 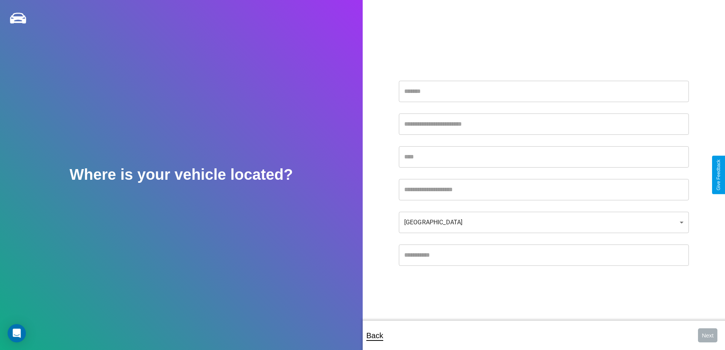 What do you see at coordinates (17, 333) in the screenshot?
I see `div: Open Intercom Messenger` at bounding box center [17, 333].